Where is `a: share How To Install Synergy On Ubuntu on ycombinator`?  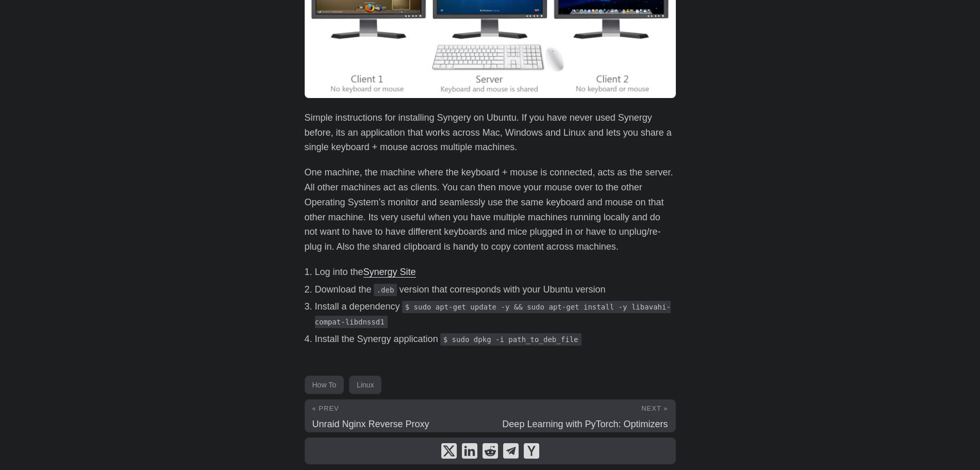
a: share How To Install Synergy On Ubuntu on ycombinator is located at coordinates (532, 451).